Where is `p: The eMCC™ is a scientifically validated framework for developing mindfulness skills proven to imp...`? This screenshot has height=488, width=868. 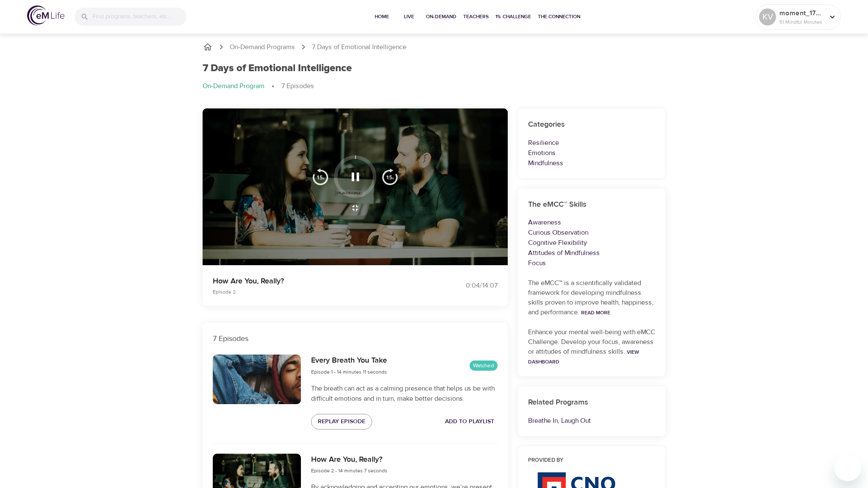 p: The eMCC™ is a scientifically validated framework for developing mindfulness skills proven to imp... is located at coordinates (592, 298).